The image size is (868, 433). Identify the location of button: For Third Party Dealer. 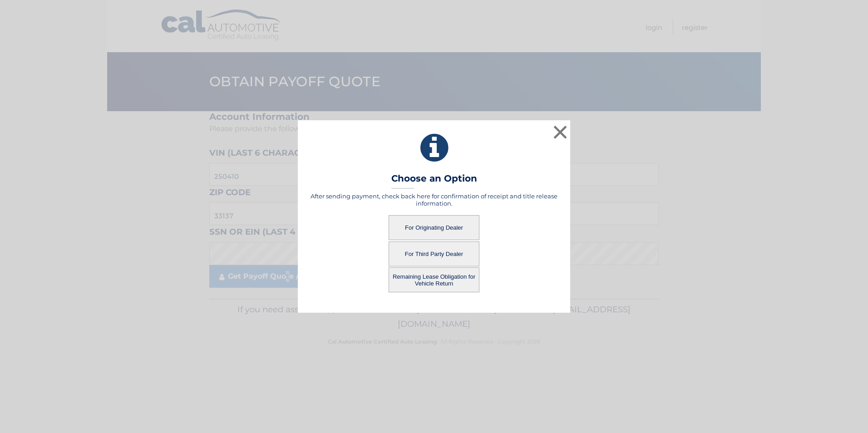
(434, 254).